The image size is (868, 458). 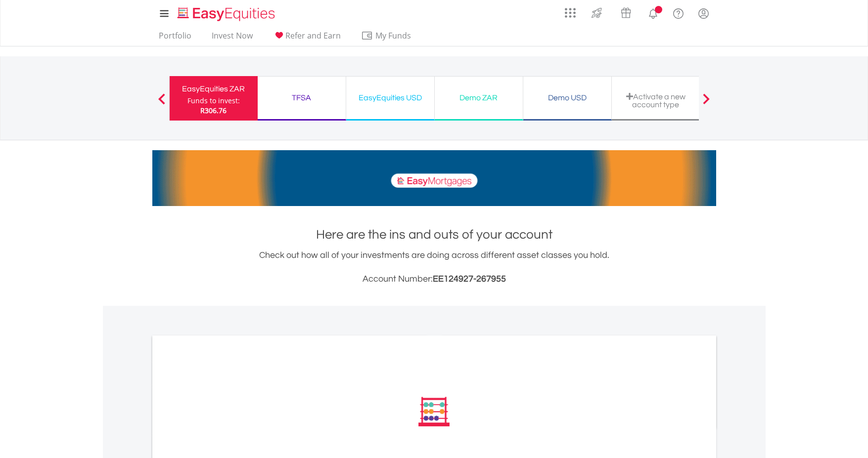 What do you see at coordinates (703, 13) in the screenshot?
I see `a: My Profile` at bounding box center [703, 13].